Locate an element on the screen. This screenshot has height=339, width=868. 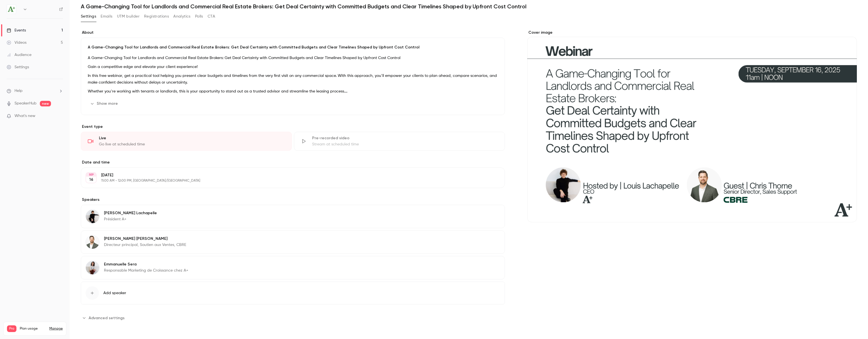
div: LiveGo live at scheduled time is located at coordinates (186, 141).